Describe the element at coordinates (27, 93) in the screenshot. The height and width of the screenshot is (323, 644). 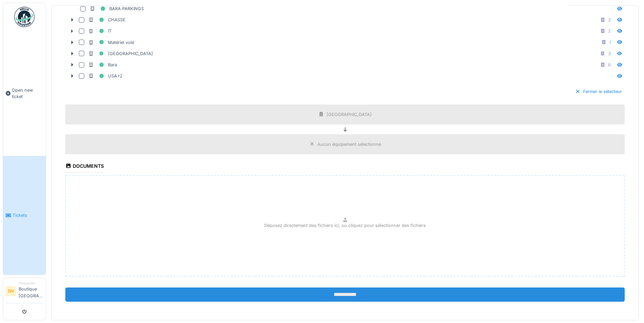
I see `span: Open new ticket` at that location.